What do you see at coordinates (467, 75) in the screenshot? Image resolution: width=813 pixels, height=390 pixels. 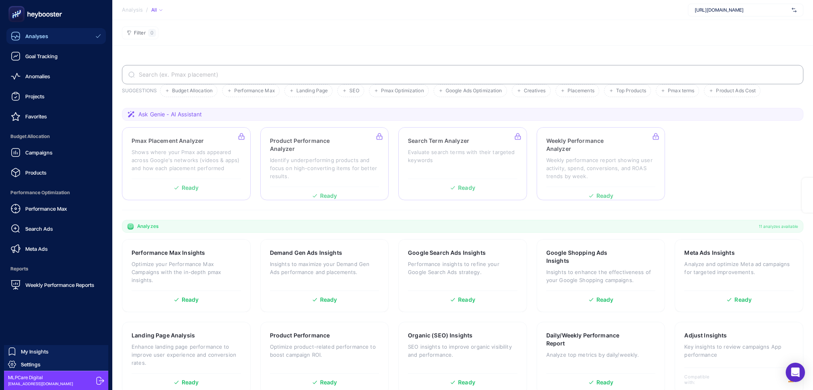 I see `input: Search` at bounding box center [467, 75].